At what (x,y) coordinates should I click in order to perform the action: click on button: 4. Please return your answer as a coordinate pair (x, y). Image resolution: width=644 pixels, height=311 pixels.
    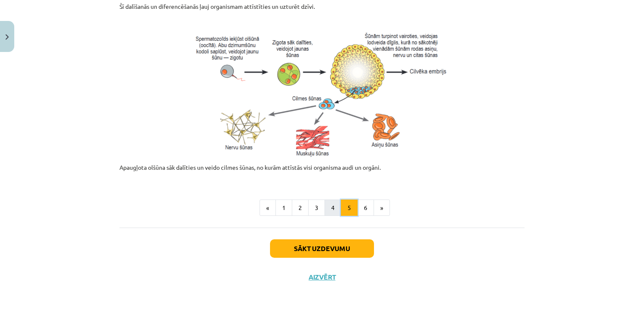
    Looking at the image, I should click on (333, 208).